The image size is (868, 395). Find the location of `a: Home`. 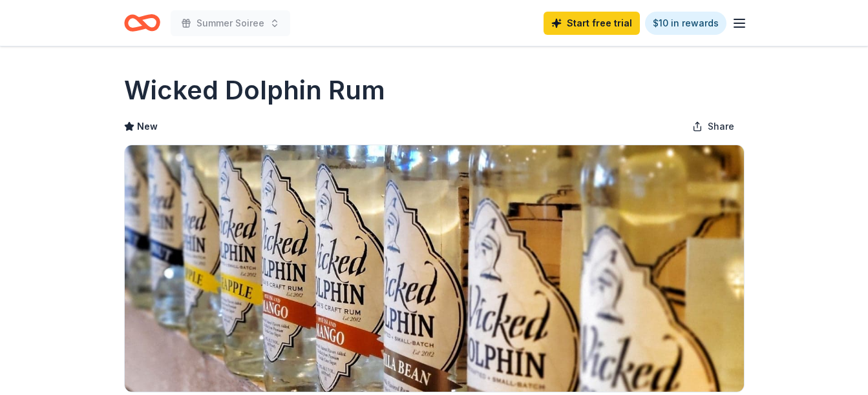

a: Home is located at coordinates (142, 22).